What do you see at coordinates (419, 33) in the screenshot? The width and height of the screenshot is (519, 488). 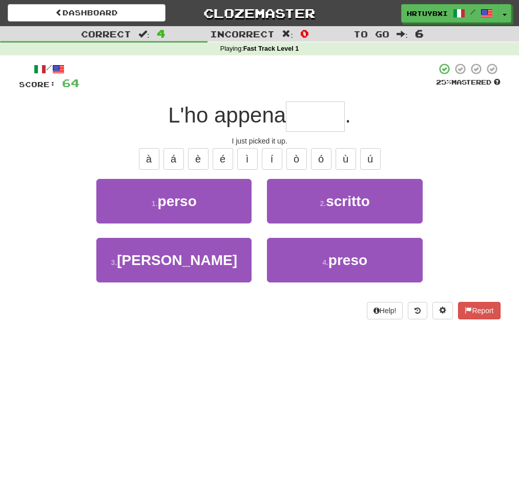 I see `span: 6` at bounding box center [419, 33].